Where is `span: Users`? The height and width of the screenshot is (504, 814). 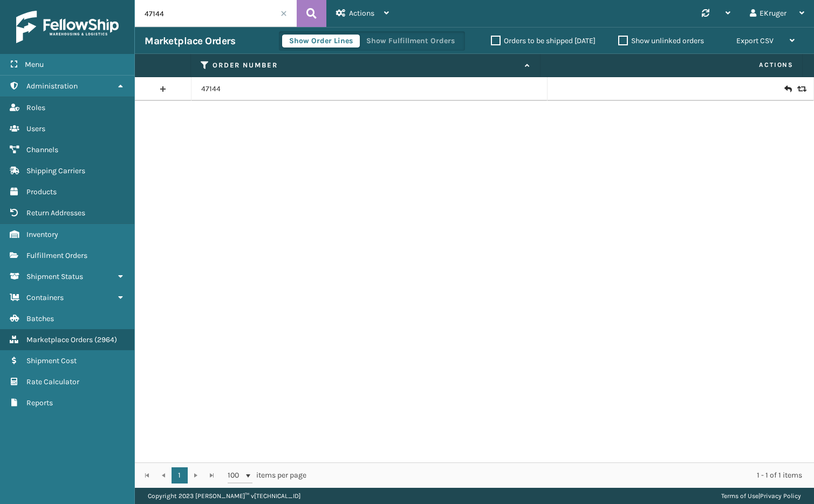
span: Users is located at coordinates (36, 128).